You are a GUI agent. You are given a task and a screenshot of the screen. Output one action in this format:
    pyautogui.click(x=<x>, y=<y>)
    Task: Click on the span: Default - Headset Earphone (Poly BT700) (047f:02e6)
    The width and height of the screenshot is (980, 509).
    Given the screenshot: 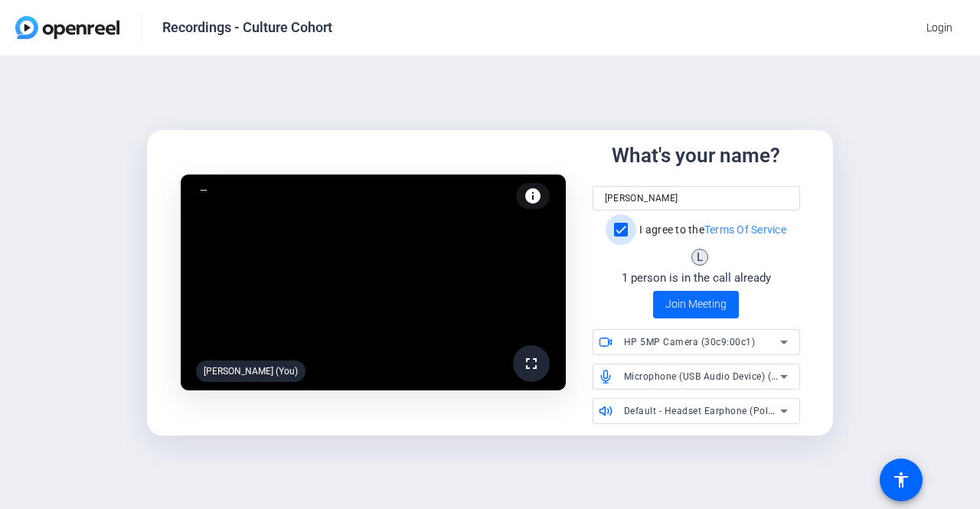 What is the action you would take?
    pyautogui.click(x=744, y=410)
    